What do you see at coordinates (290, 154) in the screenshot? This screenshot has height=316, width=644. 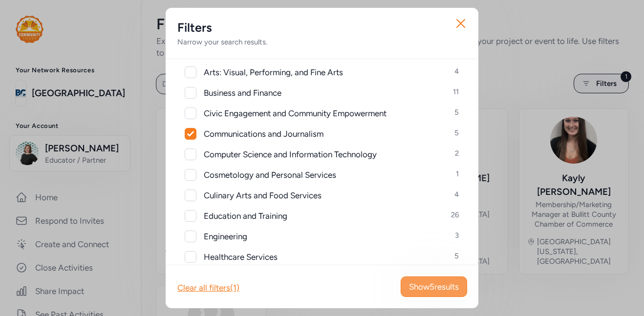 I see `span: Computer Science and Information Technology` at bounding box center [290, 154].